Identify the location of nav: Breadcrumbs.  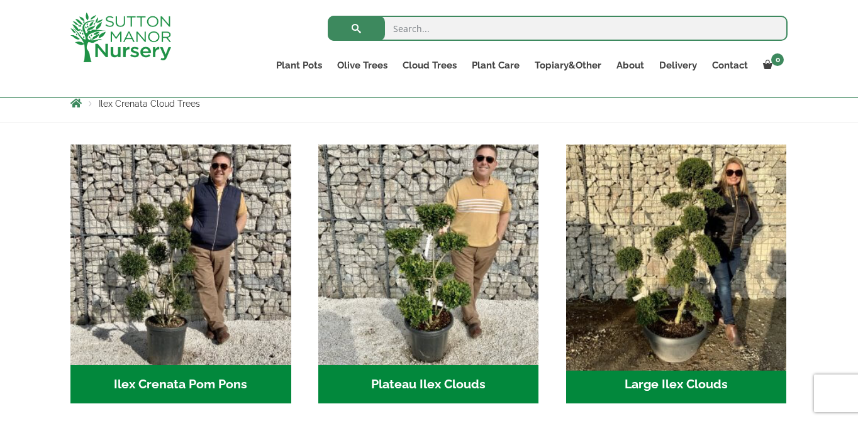
(429, 103).